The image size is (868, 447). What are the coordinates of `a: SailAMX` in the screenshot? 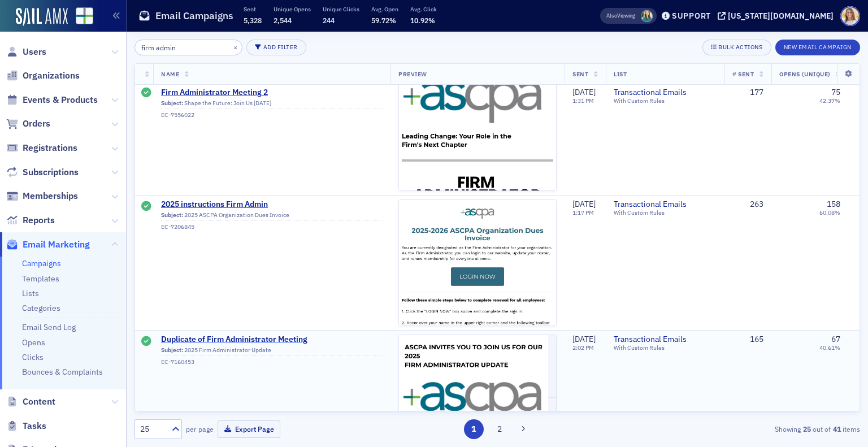 It's located at (42, 17).